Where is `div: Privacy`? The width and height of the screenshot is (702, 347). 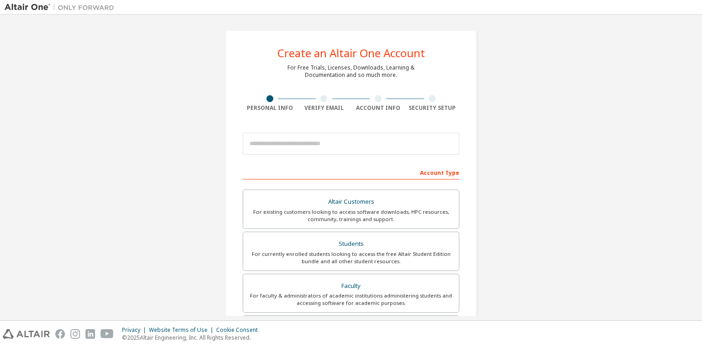 div: Privacy is located at coordinates (135, 330).